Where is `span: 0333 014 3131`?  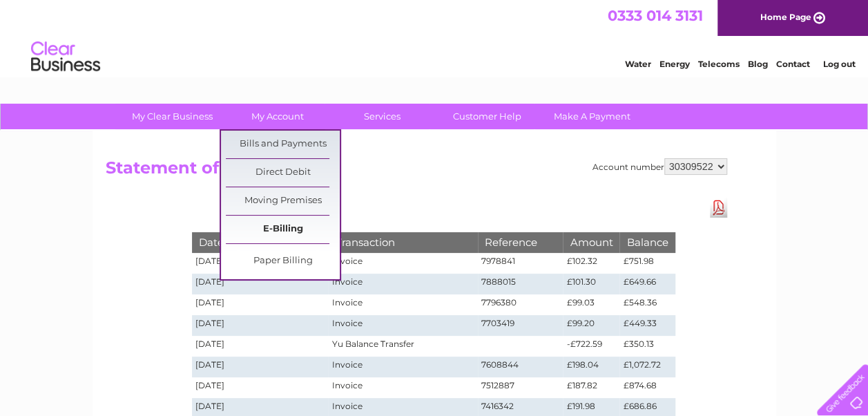
span: 0333 014 3131 is located at coordinates (656, 15).